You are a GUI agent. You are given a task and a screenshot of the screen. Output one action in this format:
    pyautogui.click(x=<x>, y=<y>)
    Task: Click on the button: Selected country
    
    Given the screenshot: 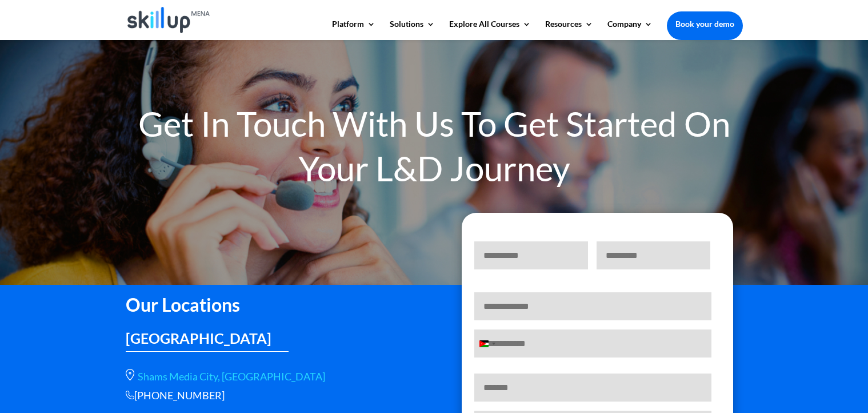 What is the action you would take?
    pyautogui.click(x=487, y=343)
    